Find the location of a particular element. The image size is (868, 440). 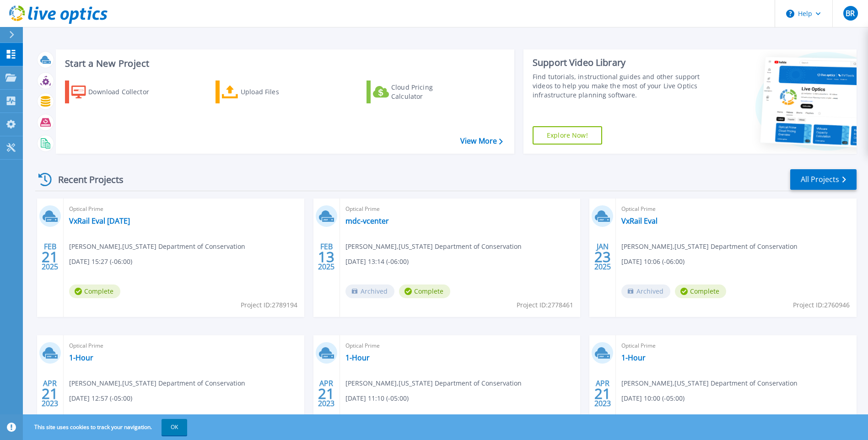

a: Upload Files is located at coordinates (266, 92).